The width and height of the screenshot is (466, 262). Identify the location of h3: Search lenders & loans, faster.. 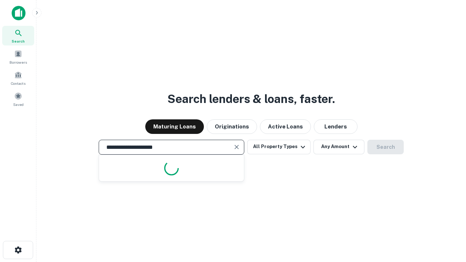
(251, 99).